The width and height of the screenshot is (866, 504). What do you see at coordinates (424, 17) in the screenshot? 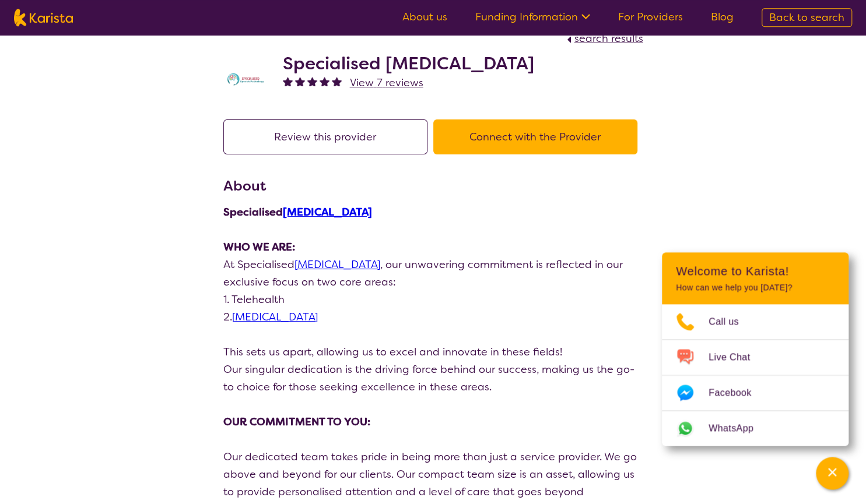
I see `a: About us` at bounding box center [424, 17].